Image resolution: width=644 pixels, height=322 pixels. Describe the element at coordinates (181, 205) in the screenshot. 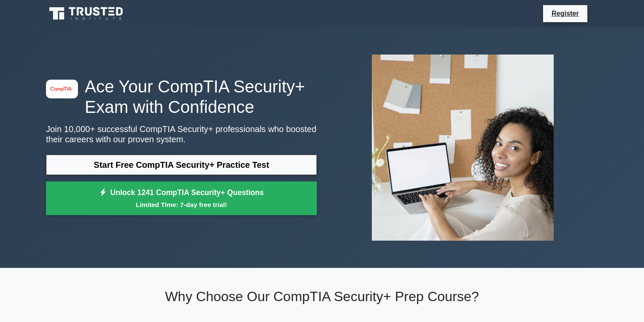

I see `small: Limited Time: 7-day free trial!` at that location.